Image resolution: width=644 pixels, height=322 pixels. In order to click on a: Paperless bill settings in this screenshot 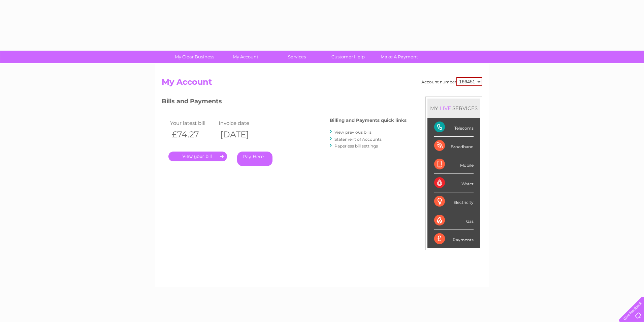, I will do `click(356, 146)`.